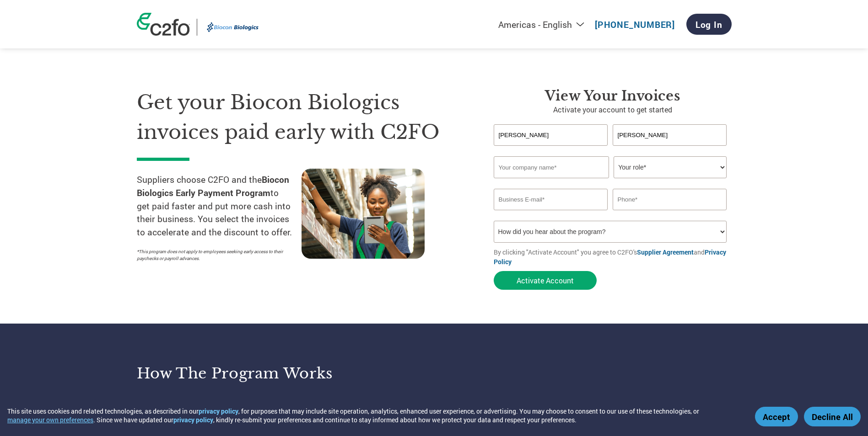  Describe the element at coordinates (545, 280) in the screenshot. I see `button: Activate Account` at that location.